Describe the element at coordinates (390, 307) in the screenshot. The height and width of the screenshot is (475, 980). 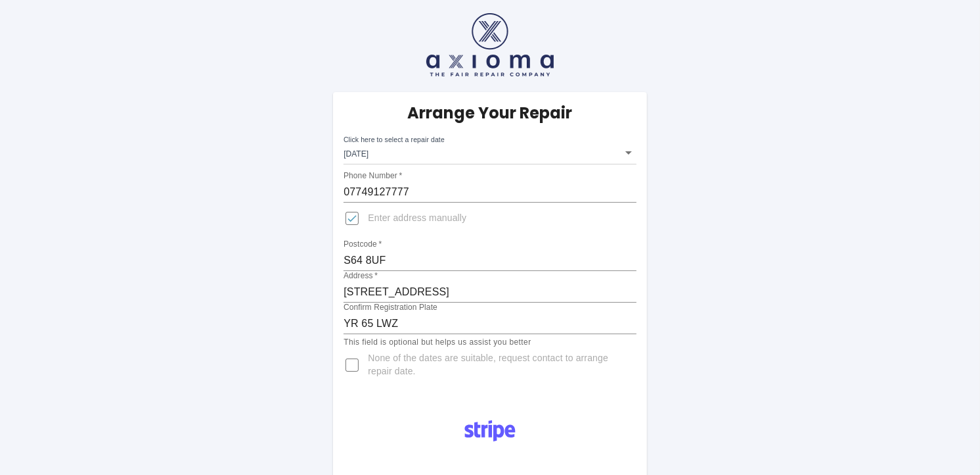
I see `label: Confirm Registration Plate` at that location.